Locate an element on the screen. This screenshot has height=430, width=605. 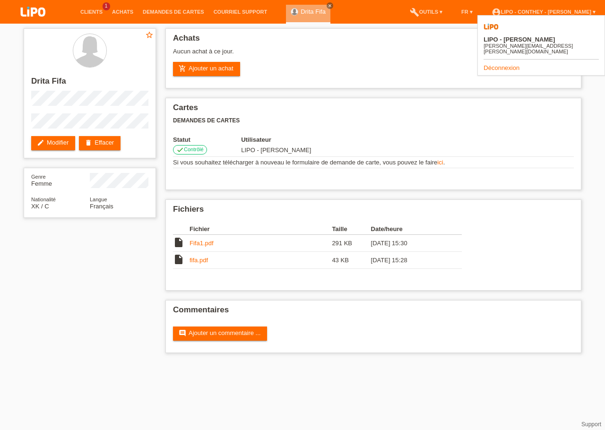
span: Contrôlé is located at coordinates (194, 149).